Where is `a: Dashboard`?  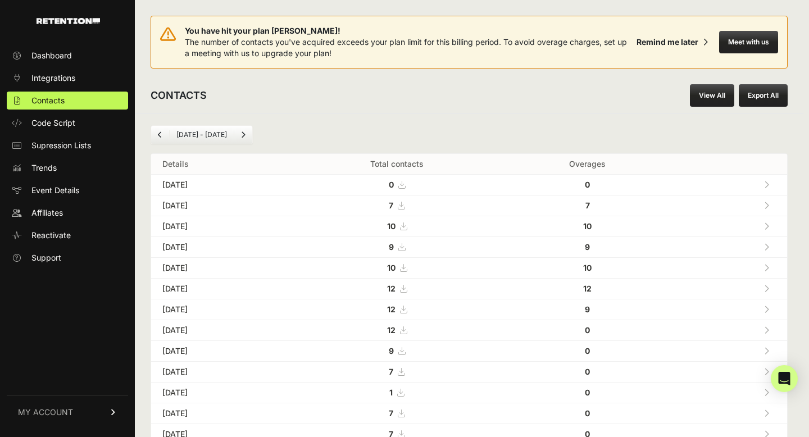
a: Dashboard is located at coordinates (67, 56).